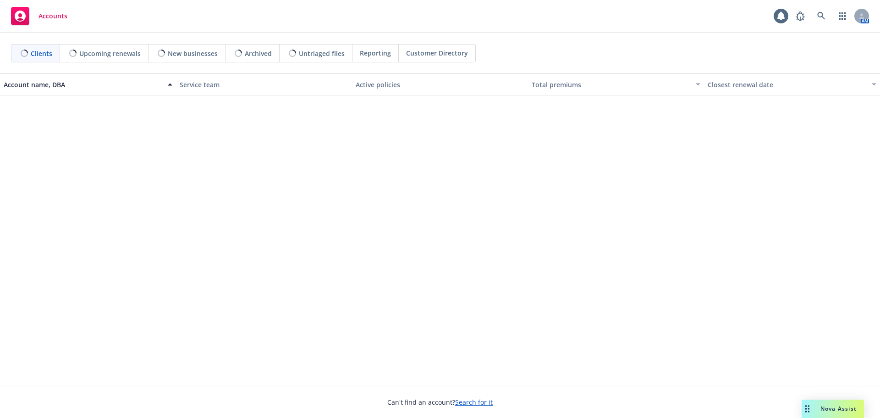 The height and width of the screenshot is (418, 880). Describe the element at coordinates (376, 53) in the screenshot. I see `span: Reporting` at that location.